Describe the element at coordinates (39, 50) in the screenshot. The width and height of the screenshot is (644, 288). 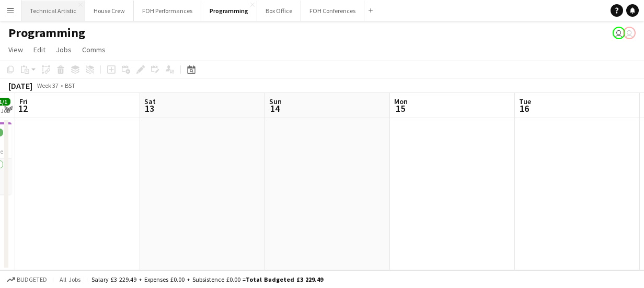
I see `span: Edit` at that location.